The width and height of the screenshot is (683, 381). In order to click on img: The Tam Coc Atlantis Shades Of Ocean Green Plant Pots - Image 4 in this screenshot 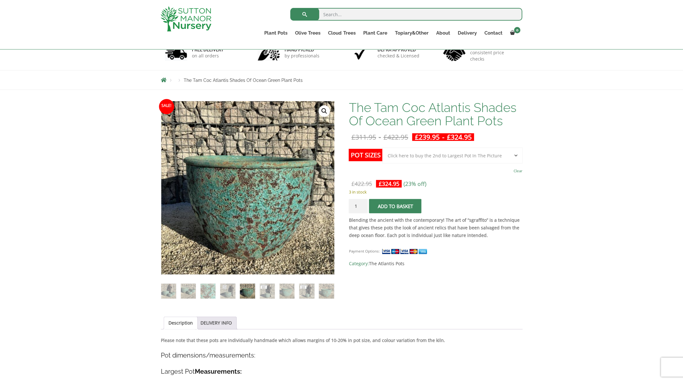, I will do `click(227, 291)`.